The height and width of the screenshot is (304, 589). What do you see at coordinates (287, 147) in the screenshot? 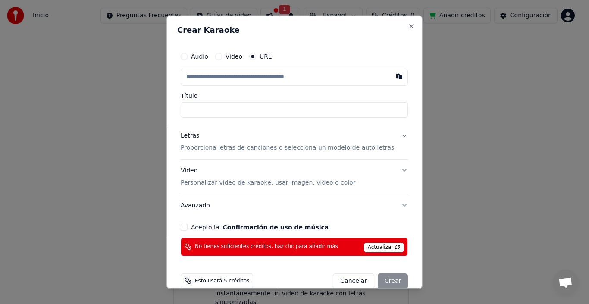
I see `p: Proporciona letras de canciones o selecciona un modelo de auto letras` at bounding box center [287, 147].